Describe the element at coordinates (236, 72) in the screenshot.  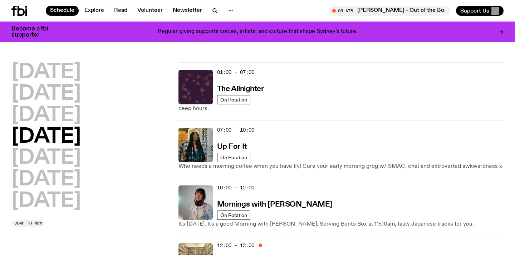
I see `span: 01:00 - 07:00` at that location.